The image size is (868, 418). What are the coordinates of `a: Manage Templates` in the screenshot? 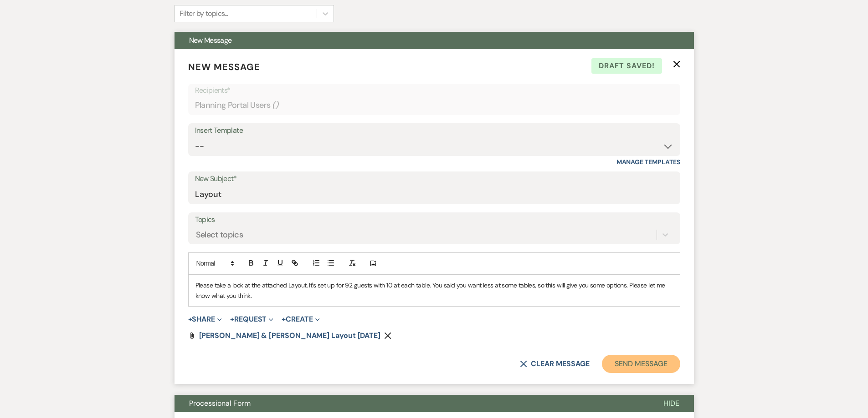 It's located at (648, 162).